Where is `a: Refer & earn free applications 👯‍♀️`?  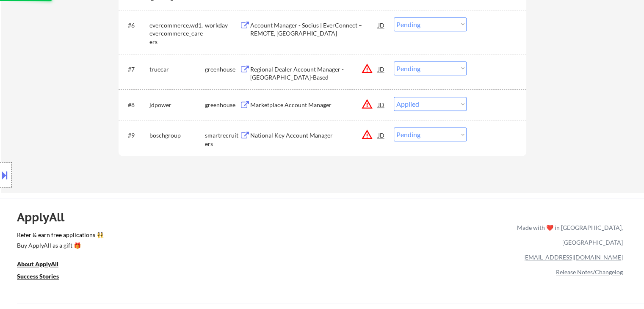 a: Refer & earn free applications 👯‍♀️ is located at coordinates (178, 236).